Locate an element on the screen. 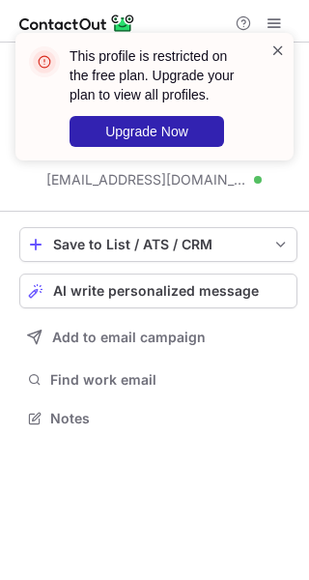  button: Add to email campaign is located at coordinates (159, 337).